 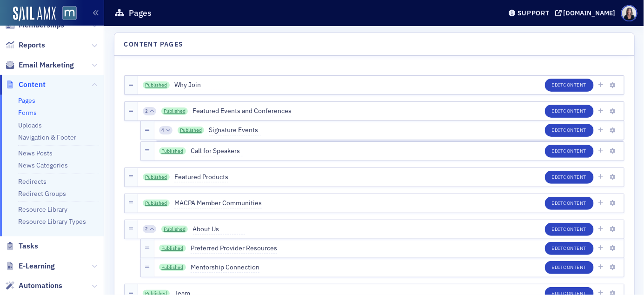 I want to click on a: Uploads, so click(x=30, y=125).